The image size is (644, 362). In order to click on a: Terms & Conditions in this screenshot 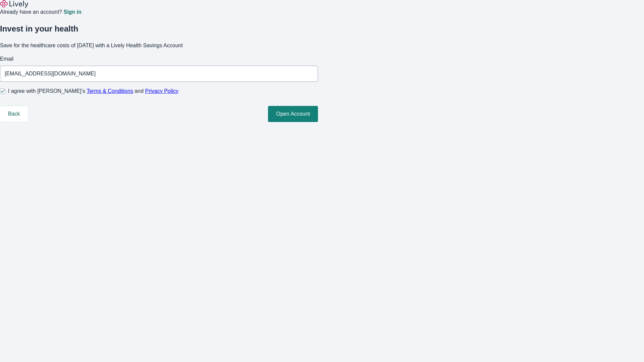, I will do `click(110, 91)`.